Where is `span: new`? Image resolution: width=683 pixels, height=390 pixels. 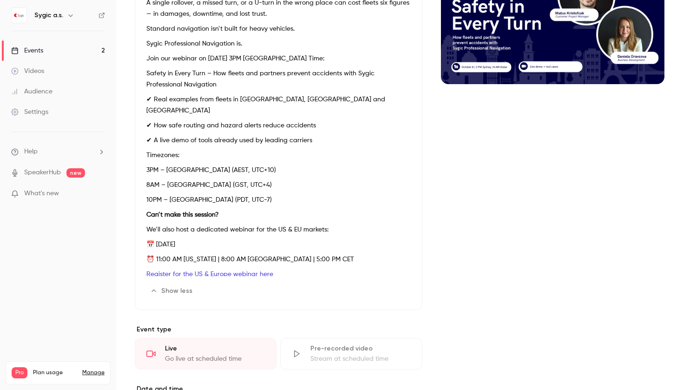
span: new is located at coordinates (76, 173).